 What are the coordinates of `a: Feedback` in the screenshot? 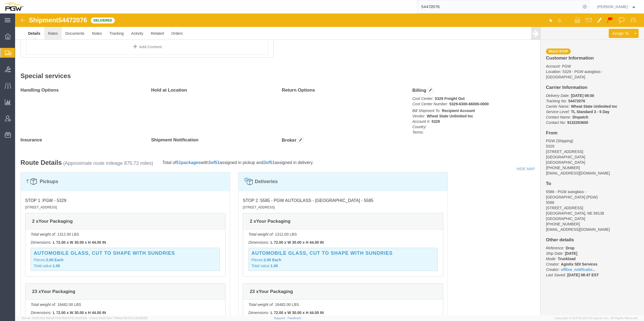 It's located at (294, 318).